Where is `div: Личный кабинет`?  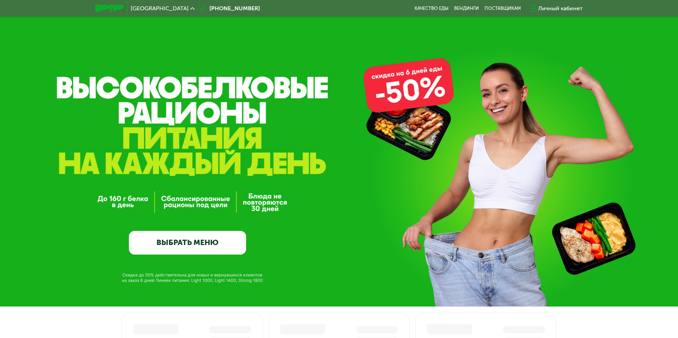 div: Личный кабинет is located at coordinates (561, 8).